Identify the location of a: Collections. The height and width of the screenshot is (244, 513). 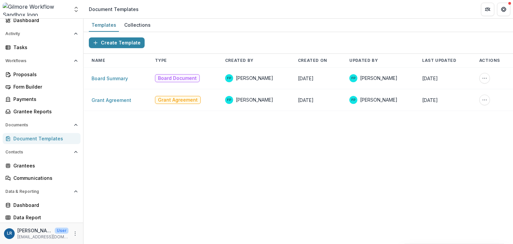
(137, 25).